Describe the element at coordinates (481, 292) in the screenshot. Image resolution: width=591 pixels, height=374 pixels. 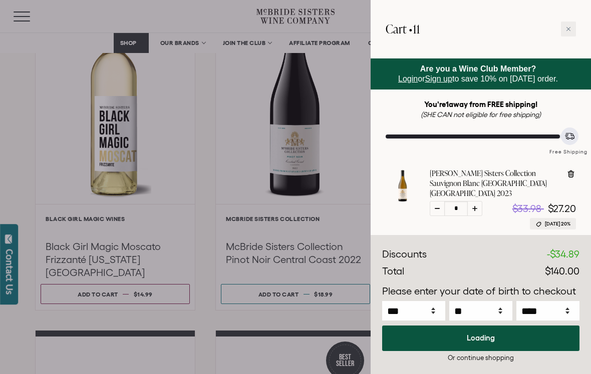
I see `p: Please enter your date of birth to checkout` at that location.